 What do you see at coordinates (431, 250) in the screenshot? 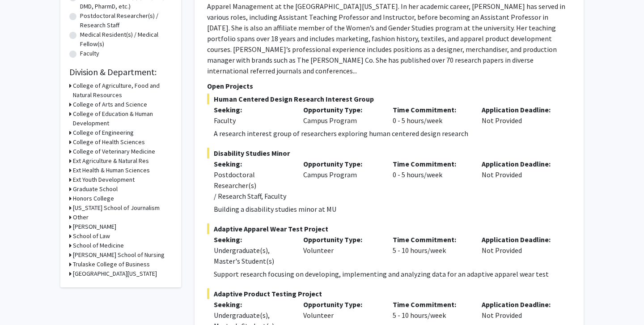
I see `div: 5 - 10 hours/week` at bounding box center [431, 250].